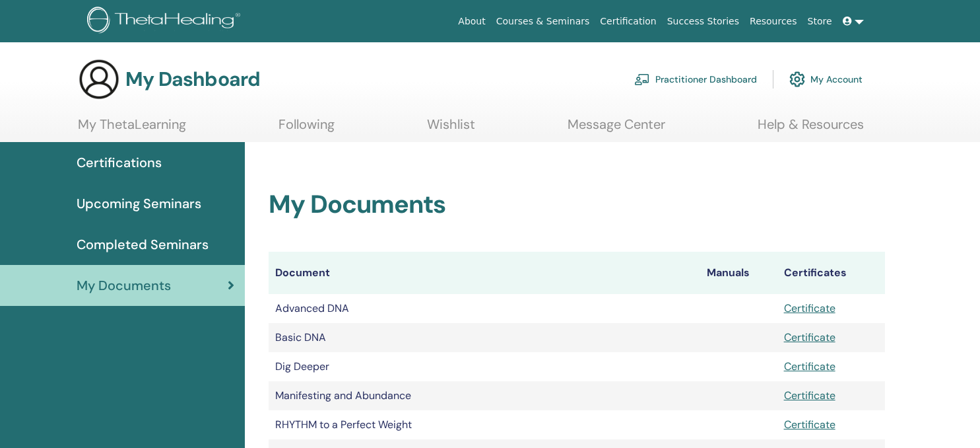  What do you see at coordinates (166, 21) in the screenshot?
I see `img: logo.png` at bounding box center [166, 21].